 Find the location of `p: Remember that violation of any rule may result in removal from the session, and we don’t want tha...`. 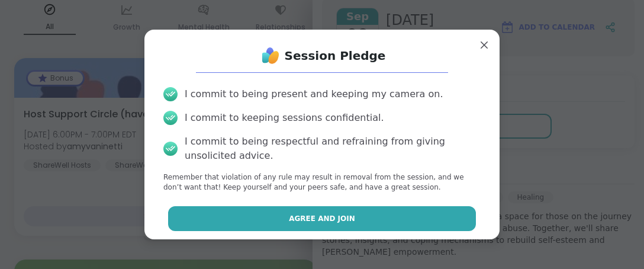

p: Remember that violation of any rule may result in removal from the session, and we don’t want tha... is located at coordinates (322, 182).